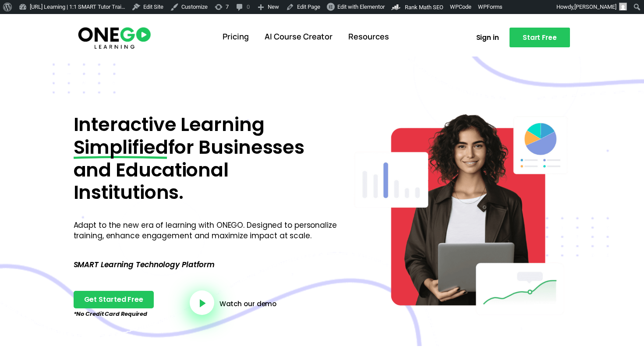 This screenshot has width=644, height=364. Describe the element at coordinates (190, 169) in the screenshot. I see `span: for Businesses and Educational Institutions.` at that location.